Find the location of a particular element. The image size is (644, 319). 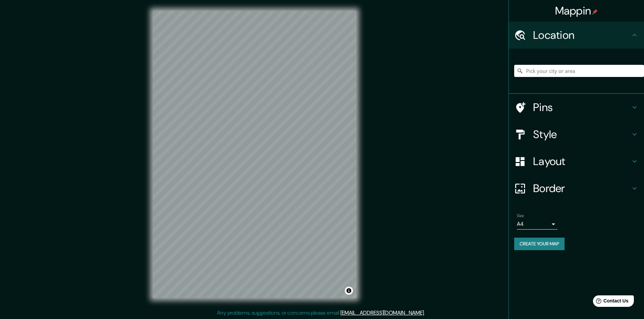

div: Pins is located at coordinates (576, 107).